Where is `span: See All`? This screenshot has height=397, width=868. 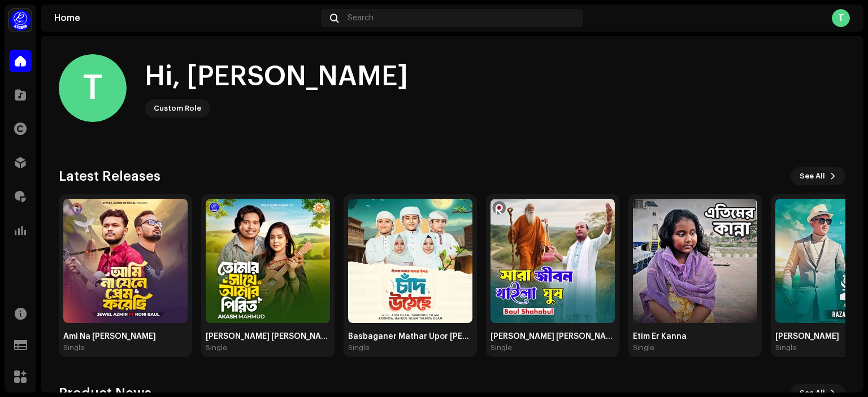
span: See All is located at coordinates (812, 176).